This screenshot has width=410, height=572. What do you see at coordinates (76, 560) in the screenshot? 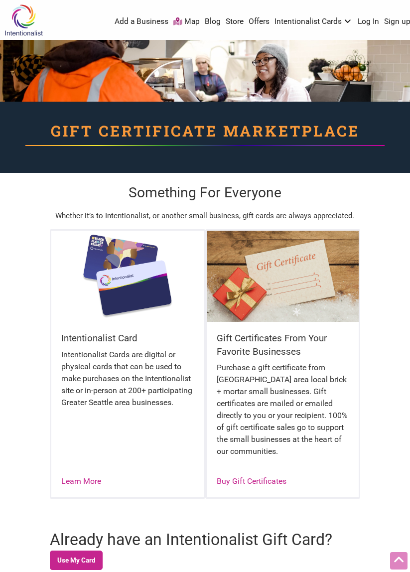
I see `a: Use My Card` at bounding box center [76, 560].